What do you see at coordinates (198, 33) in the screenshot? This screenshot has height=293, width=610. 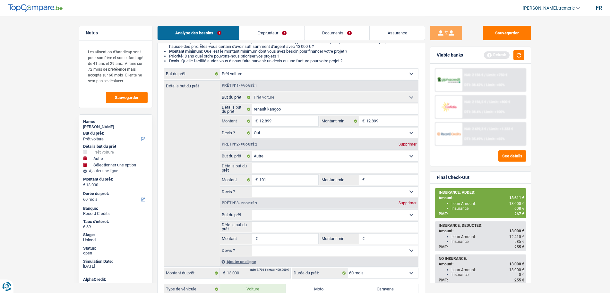 I see `a: Analyse des besoins` at bounding box center [198, 33].